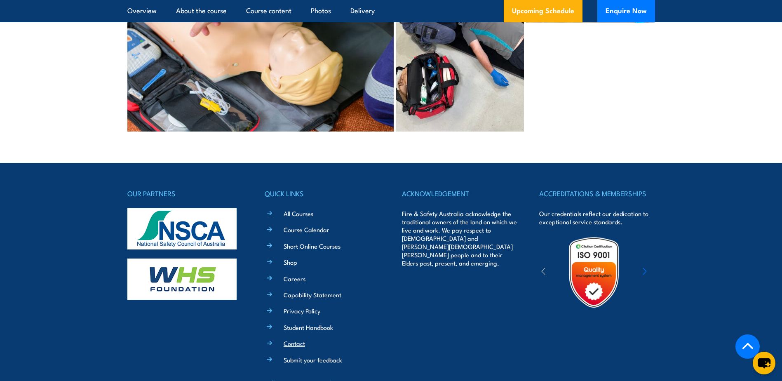  I want to click on a: Privacy Policy, so click(302, 310).